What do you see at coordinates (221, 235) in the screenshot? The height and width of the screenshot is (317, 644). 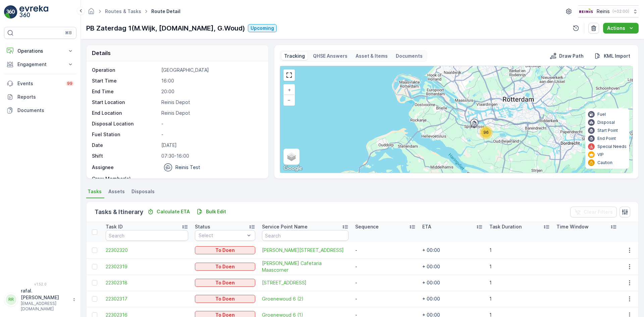 I see `p: Select` at bounding box center [221, 235].